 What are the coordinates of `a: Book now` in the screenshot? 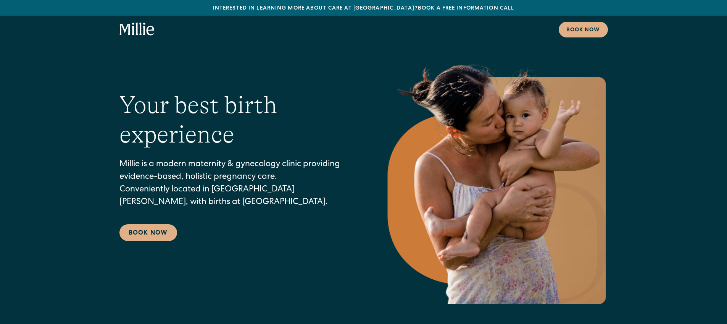 It's located at (583, 29).